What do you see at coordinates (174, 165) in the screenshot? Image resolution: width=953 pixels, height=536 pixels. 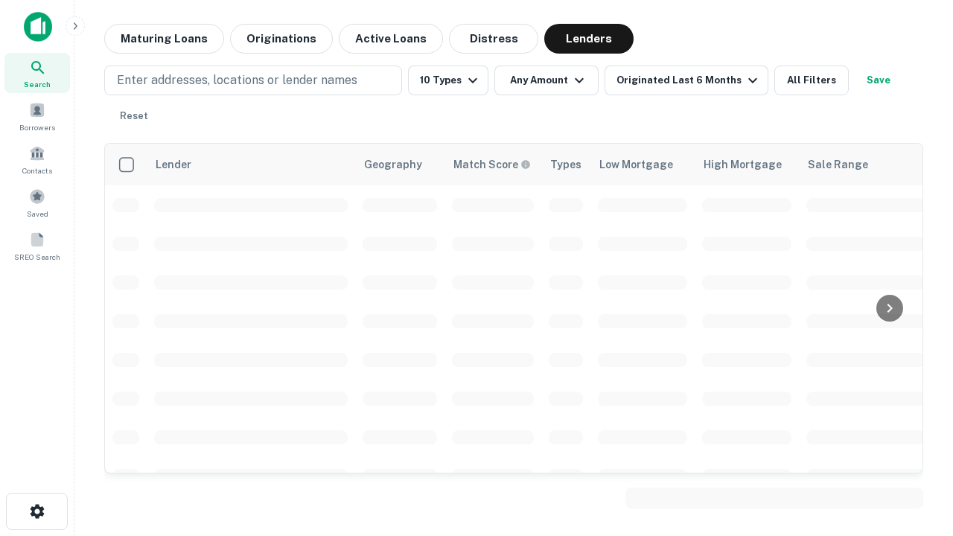 I see `div: Lender` at bounding box center [174, 165].